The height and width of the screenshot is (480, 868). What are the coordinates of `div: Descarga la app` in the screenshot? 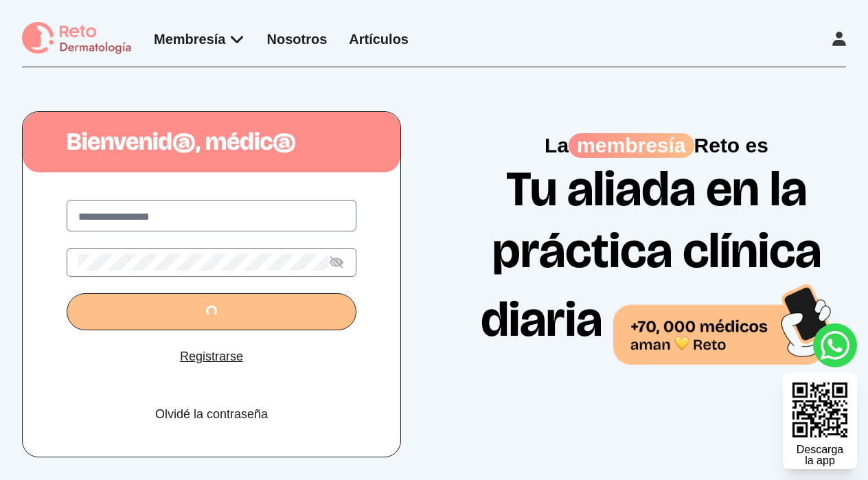 It's located at (820, 455).